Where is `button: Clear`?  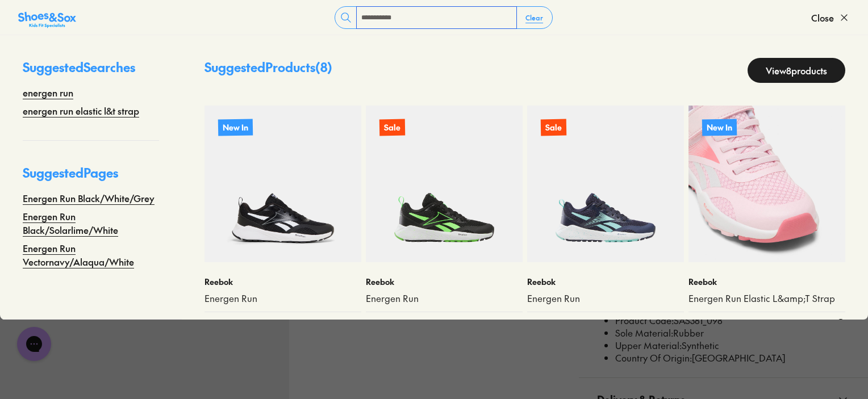
button: Clear is located at coordinates (534, 18).